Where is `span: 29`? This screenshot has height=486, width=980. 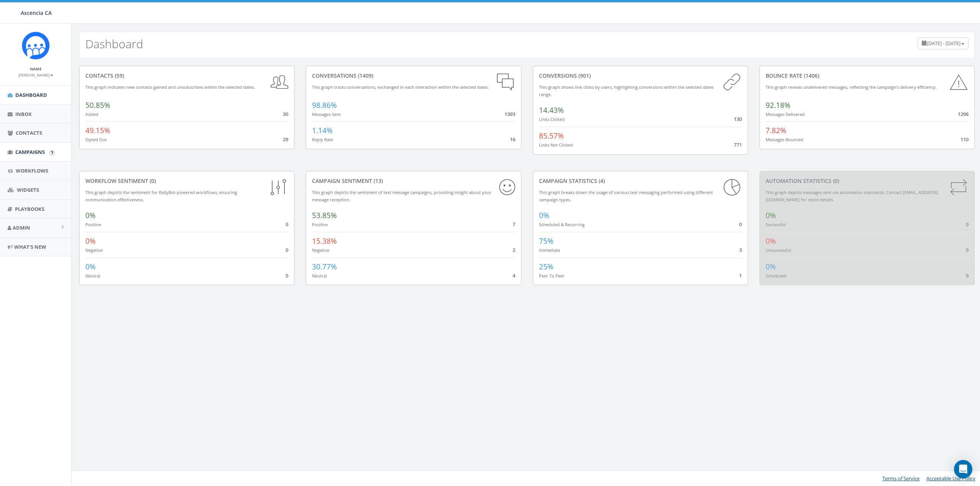
span: 29 is located at coordinates (286, 139).